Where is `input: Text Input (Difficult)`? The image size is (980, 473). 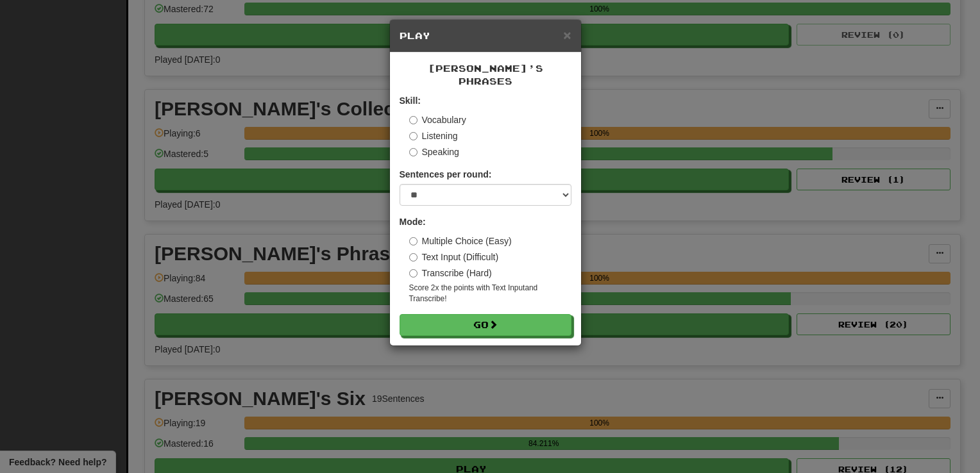 input: Text Input (Difficult) is located at coordinates (413, 257).